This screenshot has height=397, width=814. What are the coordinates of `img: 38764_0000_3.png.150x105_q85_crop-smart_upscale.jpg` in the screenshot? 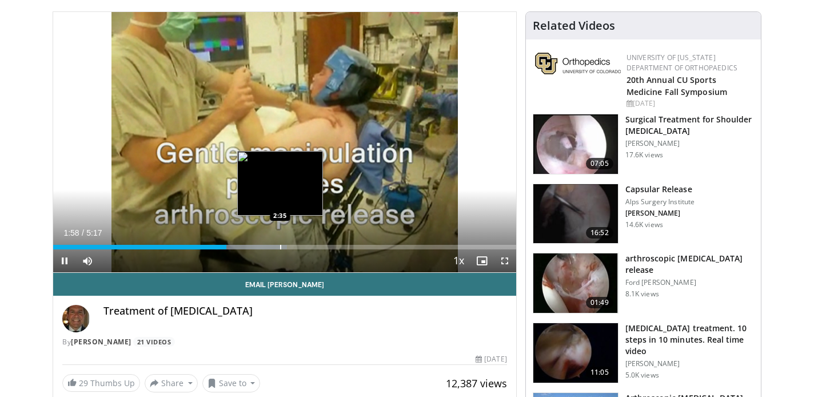 It's located at (576, 214).